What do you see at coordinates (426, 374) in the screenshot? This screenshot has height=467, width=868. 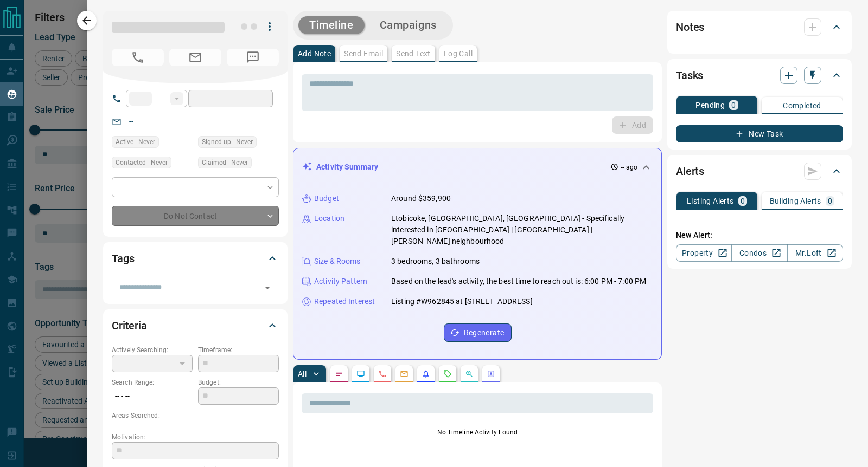 I see `svg: Listing Alerts` at bounding box center [426, 374].